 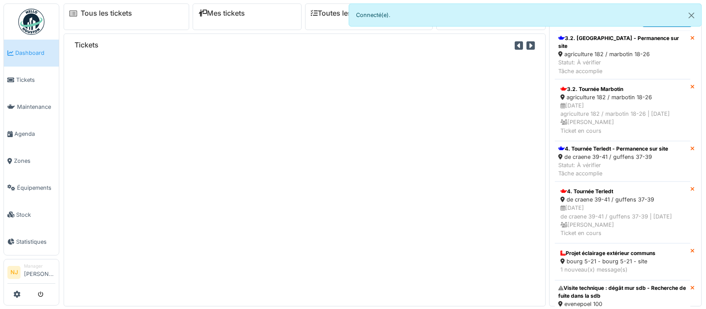 What do you see at coordinates (31, 242) in the screenshot?
I see `a: Statistiques` at bounding box center [31, 242].